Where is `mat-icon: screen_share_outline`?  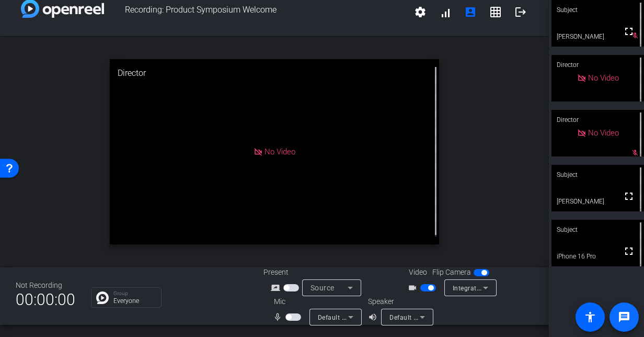 mat-icon: screen_share_outline is located at coordinates (277, 288).